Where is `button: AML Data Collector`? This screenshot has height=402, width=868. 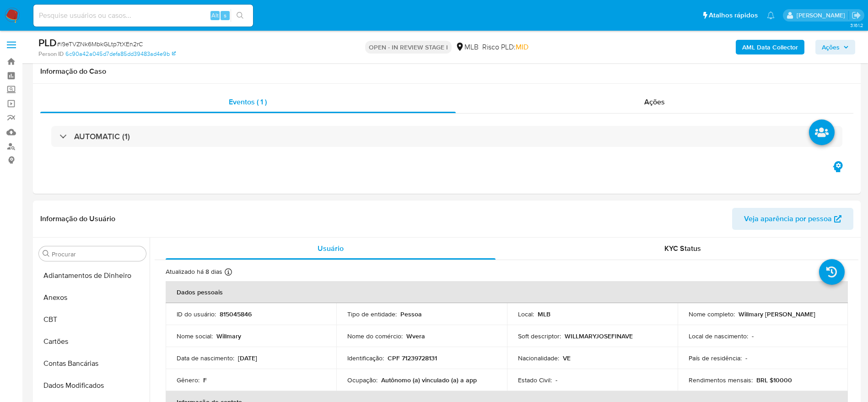
button: AML Data Collector is located at coordinates (770, 47).